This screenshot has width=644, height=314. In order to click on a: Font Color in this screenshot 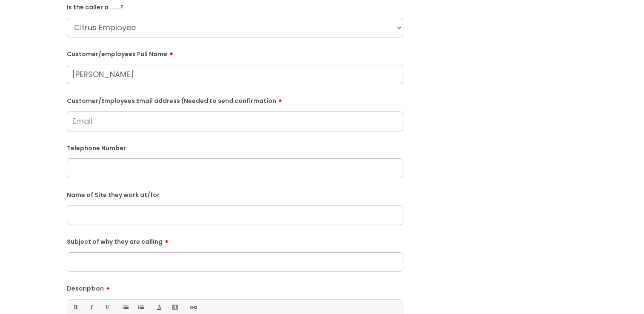, I will do `click(159, 307)`.